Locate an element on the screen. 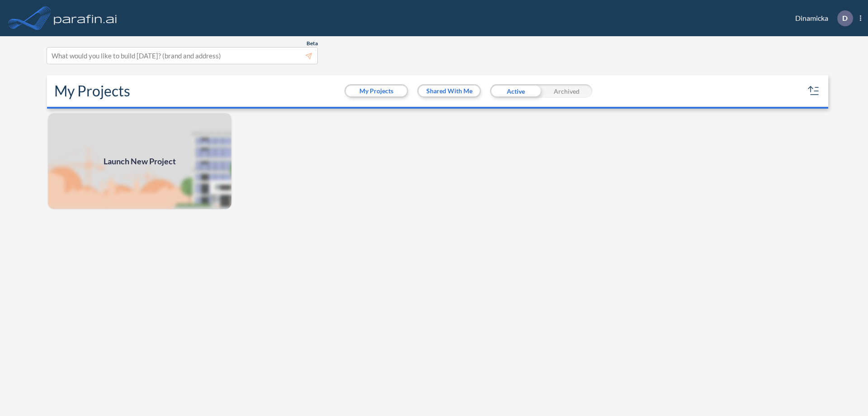  button: Shared With Me is located at coordinates (449, 91).